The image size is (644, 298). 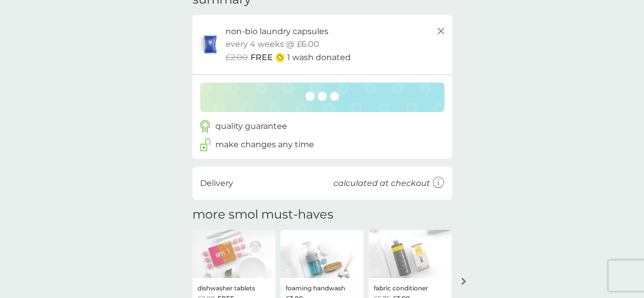 I want to click on h2: more smol must-haves, so click(x=263, y=215).